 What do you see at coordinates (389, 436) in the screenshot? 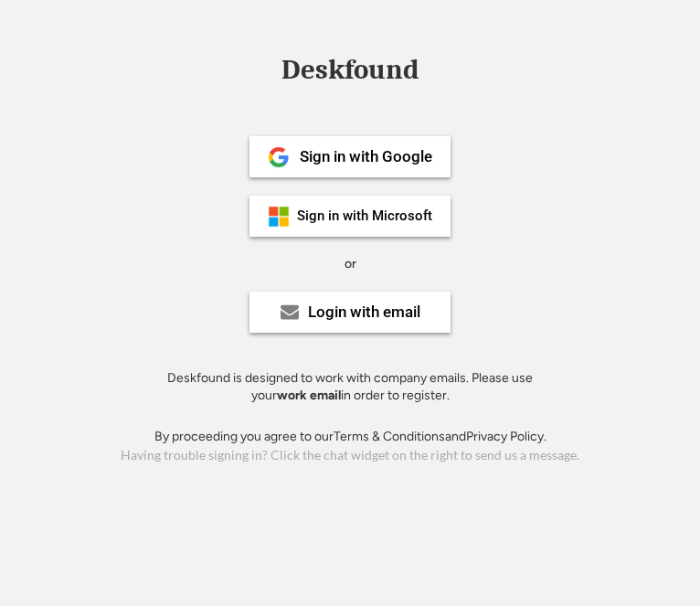
I see `a: Terms & Conditions` at bounding box center [389, 436].